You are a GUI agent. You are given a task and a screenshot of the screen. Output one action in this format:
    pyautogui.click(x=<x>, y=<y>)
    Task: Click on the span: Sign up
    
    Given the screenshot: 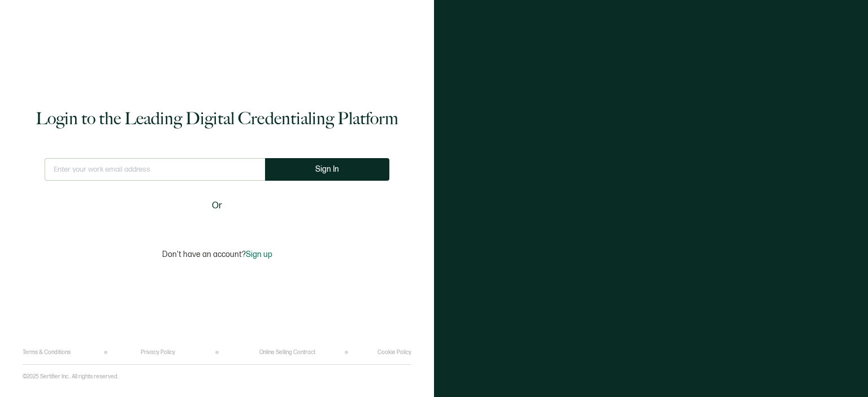 What is the action you would take?
    pyautogui.click(x=258, y=254)
    